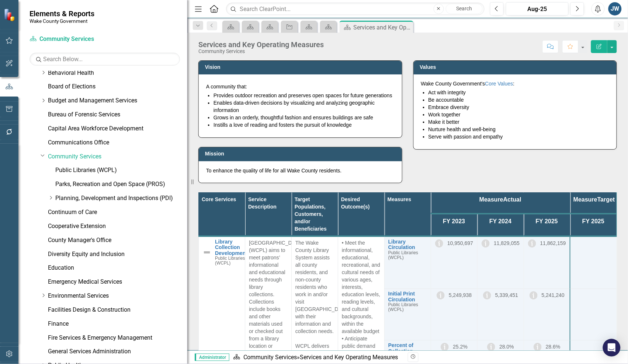 Image resolution: width=628 pixels, height=364 pixels. What do you see at coordinates (118, 114) in the screenshot?
I see `a: Bureau of Forensic Services` at bounding box center [118, 114].